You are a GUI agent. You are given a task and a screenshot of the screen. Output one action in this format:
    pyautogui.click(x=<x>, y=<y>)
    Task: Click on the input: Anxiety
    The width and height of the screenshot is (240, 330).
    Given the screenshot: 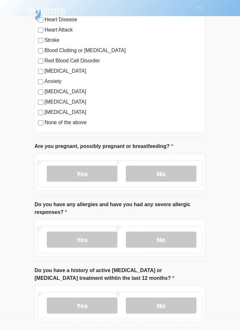 What is the action you would take?
    pyautogui.click(x=41, y=82)
    